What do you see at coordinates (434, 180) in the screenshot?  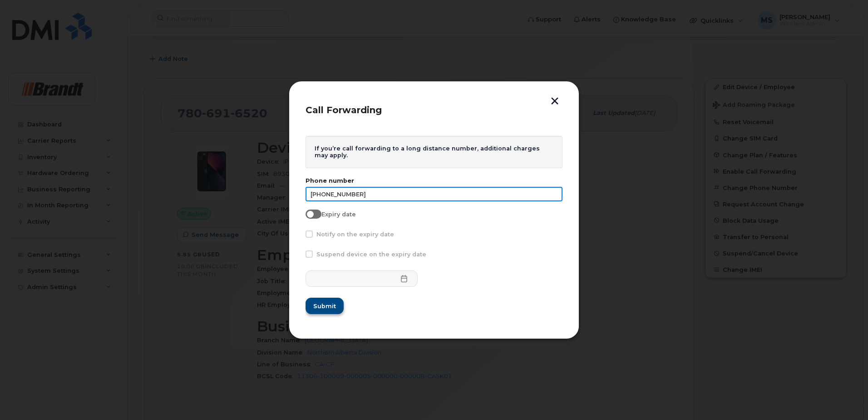 I see `label: Phone number` at bounding box center [434, 180].